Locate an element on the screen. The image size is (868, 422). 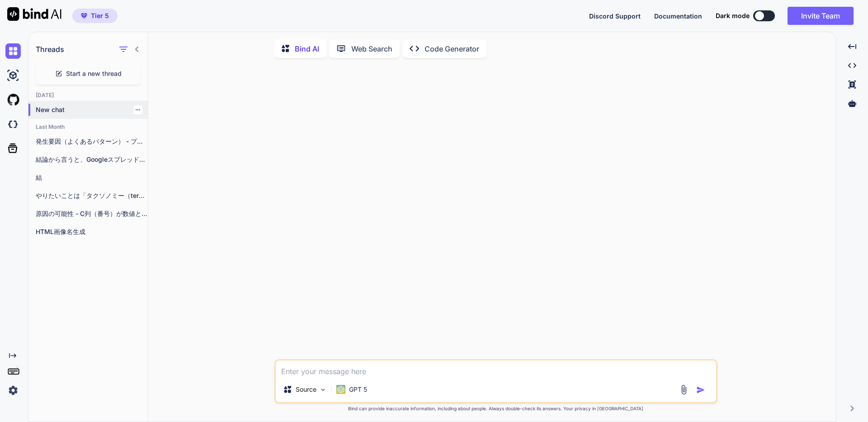
h1: Threads is located at coordinates (50, 49).